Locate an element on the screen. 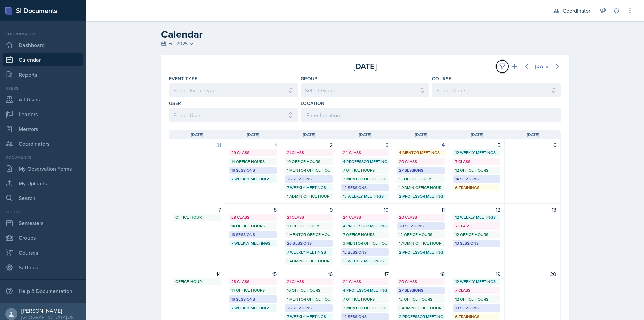 This screenshot has width=644, height=320. div: 2 is located at coordinates (309, 145).